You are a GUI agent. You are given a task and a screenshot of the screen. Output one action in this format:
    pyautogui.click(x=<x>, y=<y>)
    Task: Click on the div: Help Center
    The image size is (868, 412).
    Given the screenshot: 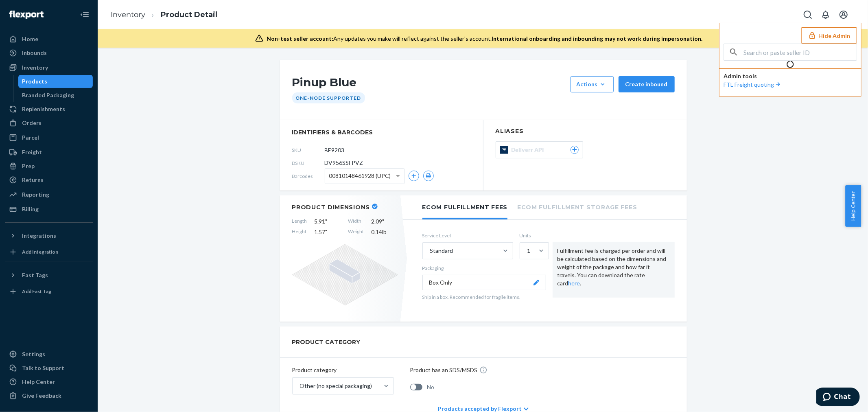 What is the action you would take?
    pyautogui.click(x=38, y=382)
    